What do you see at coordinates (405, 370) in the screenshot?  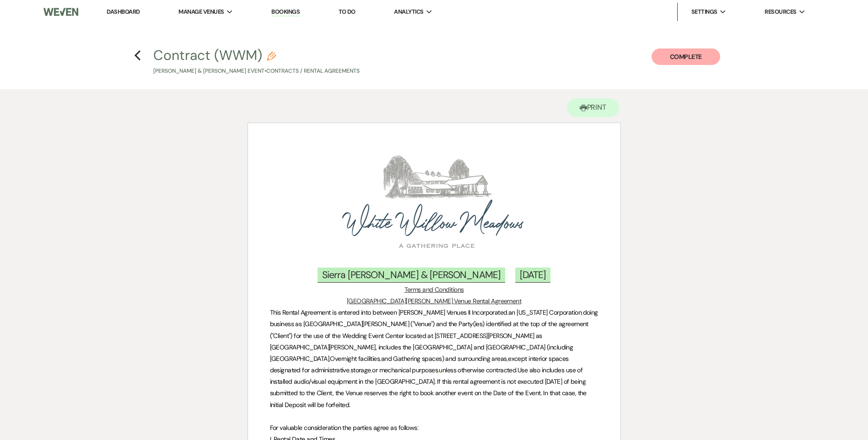 I see `span: or mechanical purposes` at bounding box center [405, 370].